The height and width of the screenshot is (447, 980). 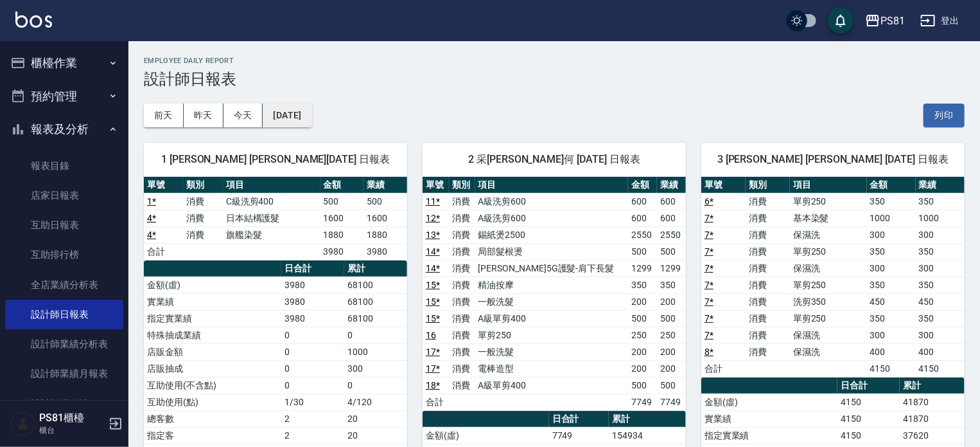 I want to click on td: 局部髮根燙, so click(x=552, y=251).